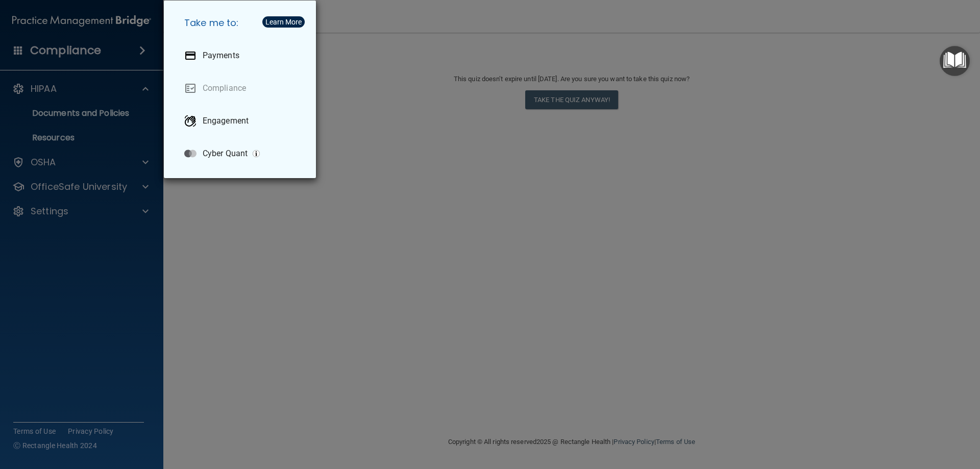  Describe the element at coordinates (242, 153) in the screenshot. I see `a: Cyber Quant` at that location.